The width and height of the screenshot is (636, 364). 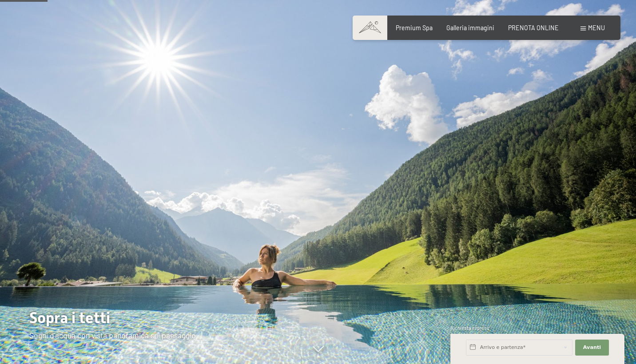 I want to click on a: PRENOTA ONLINE, so click(x=533, y=28).